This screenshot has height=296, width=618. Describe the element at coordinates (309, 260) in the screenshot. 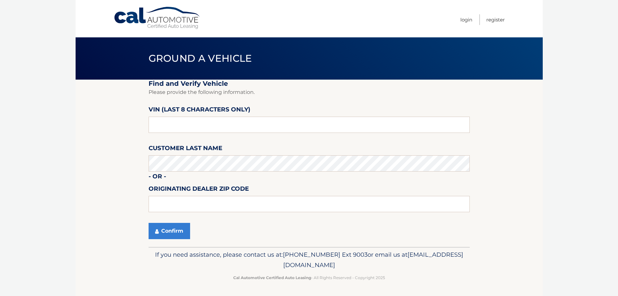

I see `p: If you need assistance, please contact us at: or email us at` at that location.